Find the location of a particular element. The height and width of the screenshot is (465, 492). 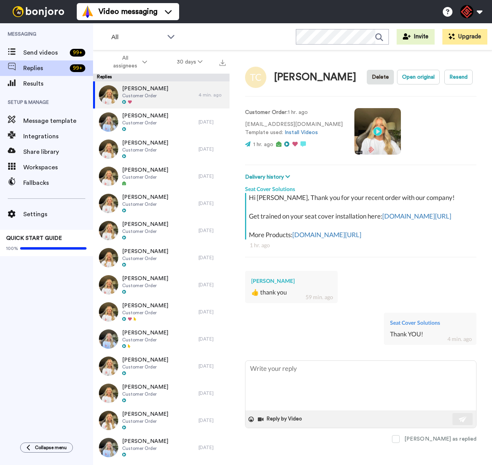

span: All is located at coordinates (137, 37).